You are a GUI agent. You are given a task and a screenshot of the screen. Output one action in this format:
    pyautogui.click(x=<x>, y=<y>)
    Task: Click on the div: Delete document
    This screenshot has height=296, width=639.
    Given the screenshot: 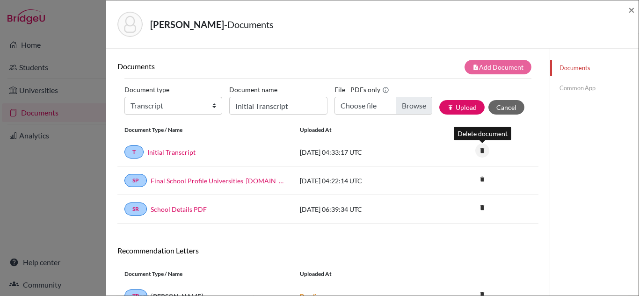 What is the action you would take?
    pyautogui.click(x=482, y=133)
    